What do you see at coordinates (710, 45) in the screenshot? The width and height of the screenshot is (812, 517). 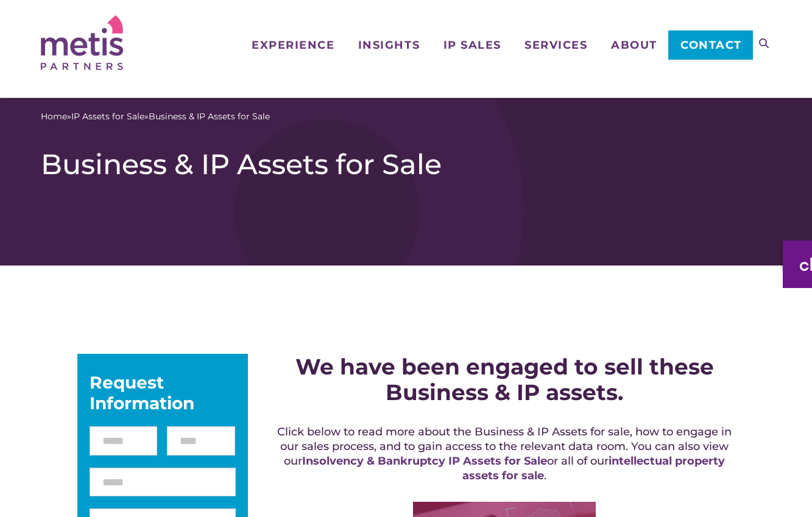 I see `a: Contact` at bounding box center [710, 45].